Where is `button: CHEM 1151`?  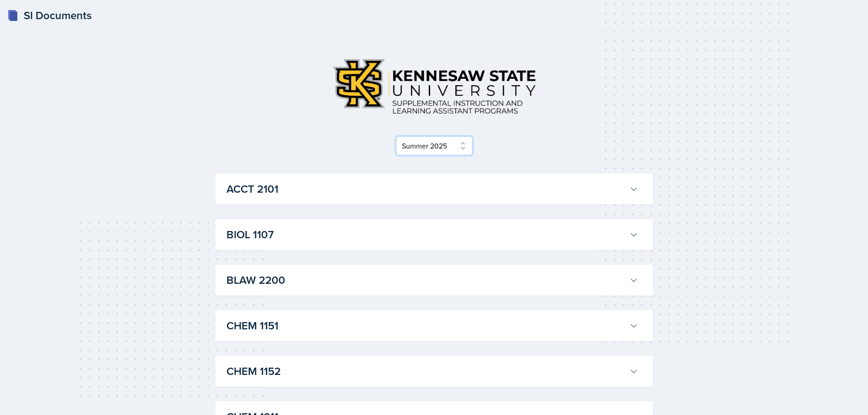 button: CHEM 1151 is located at coordinates (432, 326).